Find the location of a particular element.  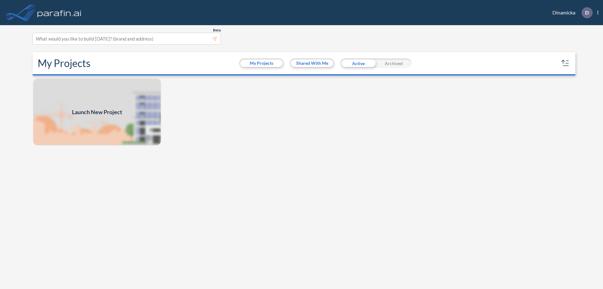

h2: My Projects is located at coordinates (64, 63).